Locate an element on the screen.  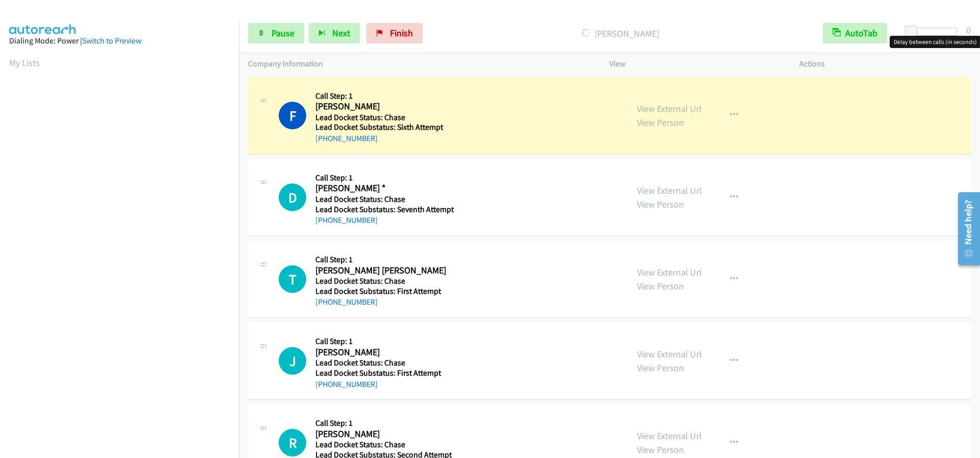
h5: Lead Docket Substatus: Sixth Attempt is located at coordinates (383, 127).